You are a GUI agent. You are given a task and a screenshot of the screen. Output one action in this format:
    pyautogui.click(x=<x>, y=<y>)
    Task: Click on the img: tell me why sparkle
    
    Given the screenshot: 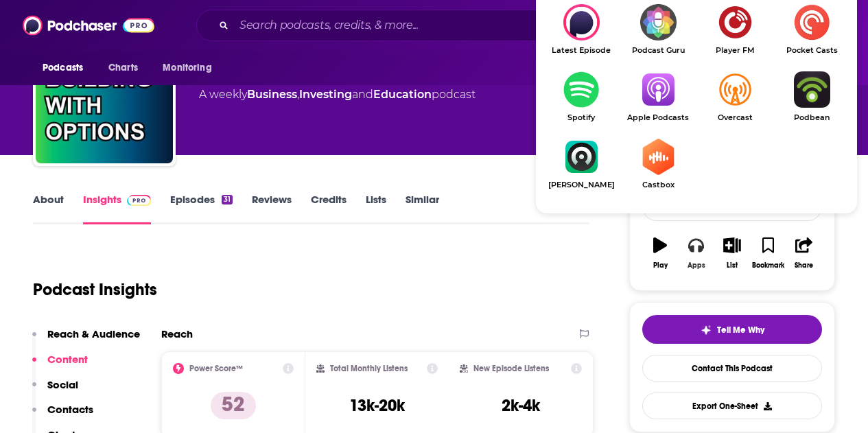 What is the action you would take?
    pyautogui.click(x=706, y=330)
    